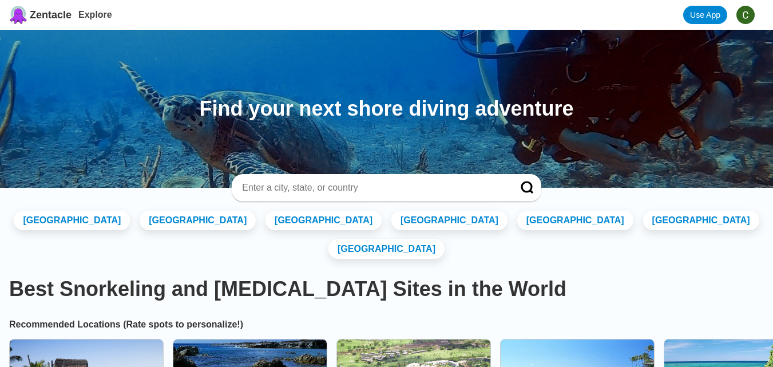 The height and width of the screenshot is (367, 773). What do you see at coordinates (386, 325) in the screenshot?
I see `div: Recommended Locations (Rate spots to personalize!)` at bounding box center [386, 325].